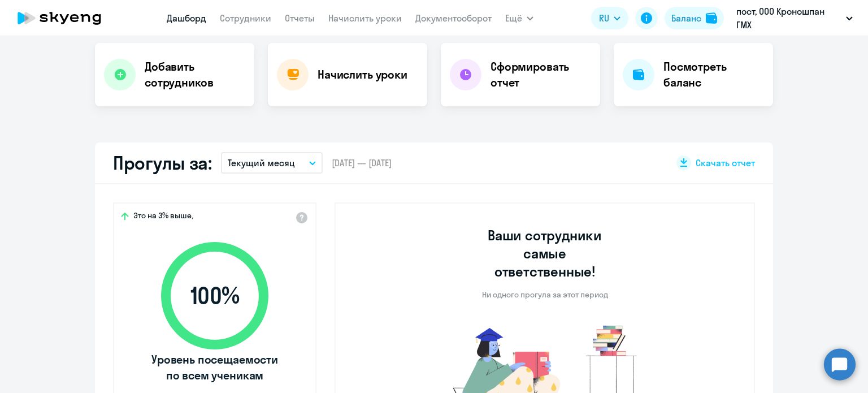 The width and height of the screenshot is (868, 393). What do you see at coordinates (365, 18) in the screenshot?
I see `a: Начислить уроки` at bounding box center [365, 18].